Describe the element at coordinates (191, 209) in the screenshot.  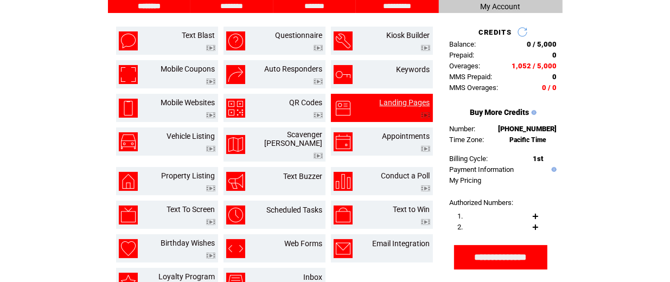
I see `a: Text To Screen` at that location.